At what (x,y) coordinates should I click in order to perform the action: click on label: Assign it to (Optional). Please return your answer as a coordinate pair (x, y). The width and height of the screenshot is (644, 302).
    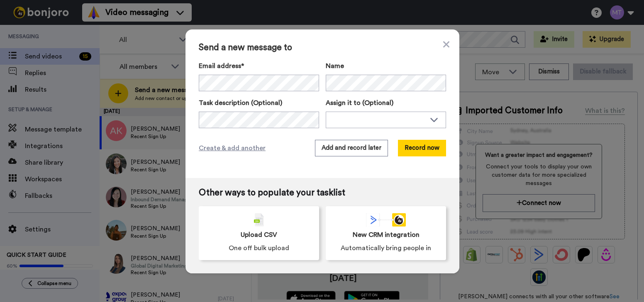
    Looking at the image, I should click on (386, 103).